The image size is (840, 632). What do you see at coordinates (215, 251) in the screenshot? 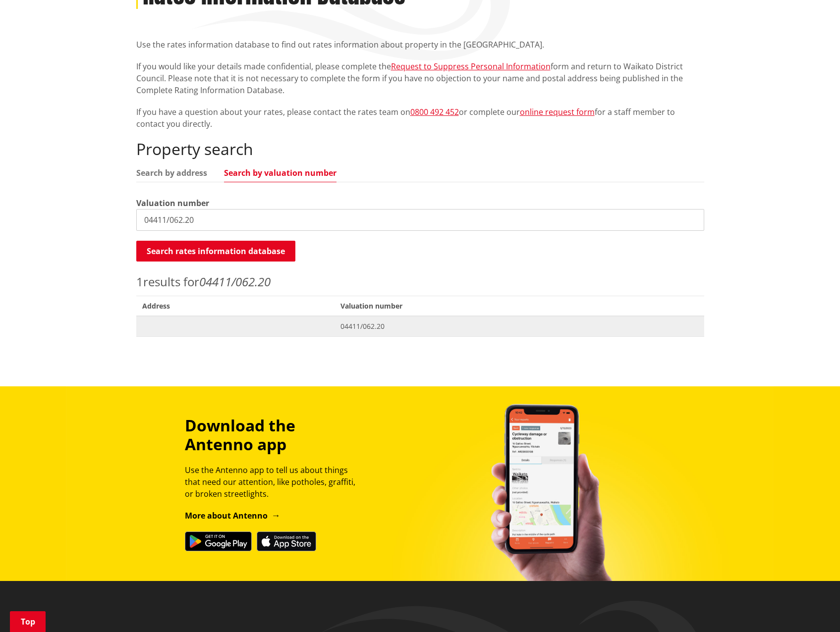
I see `button: Search rates information database` at bounding box center [215, 251].